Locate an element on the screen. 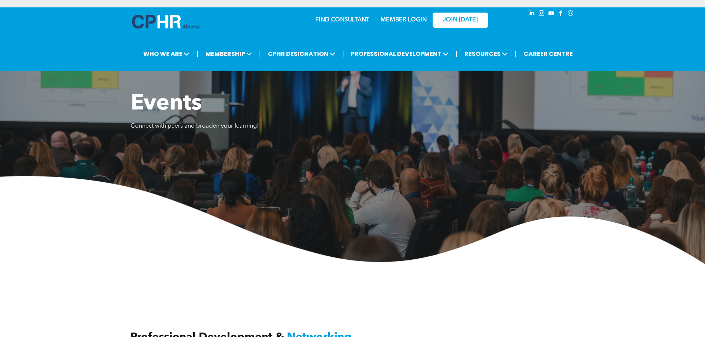 Image resolution: width=705 pixels, height=337 pixels. span: CPHR DESIGNATION is located at coordinates (302, 54).